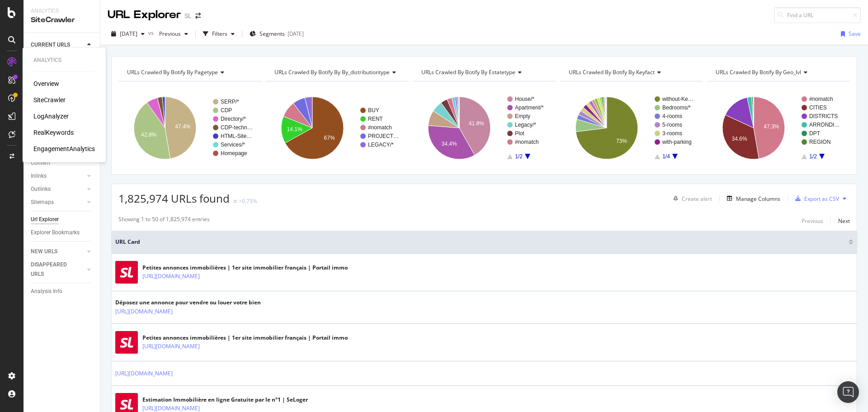 The height and width of the screenshot is (412, 868). I want to click on div: Open Intercom Messenger, so click(848, 392).